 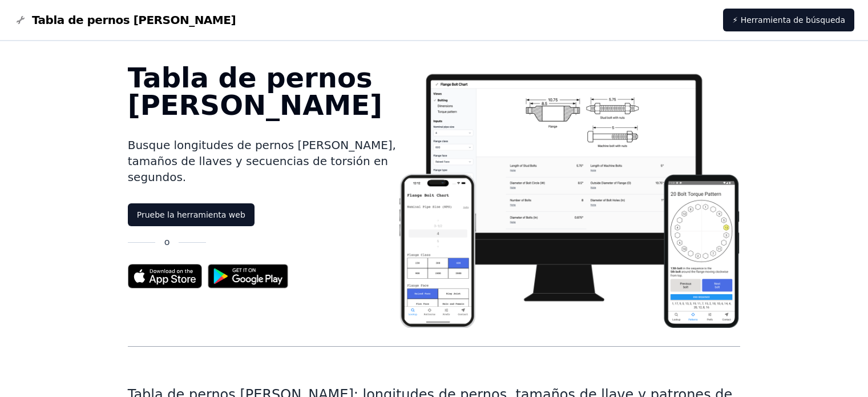 I want to click on img: Captura de pantalla de la aplicación de gráficos de pernos de brida, so click(x=569, y=196).